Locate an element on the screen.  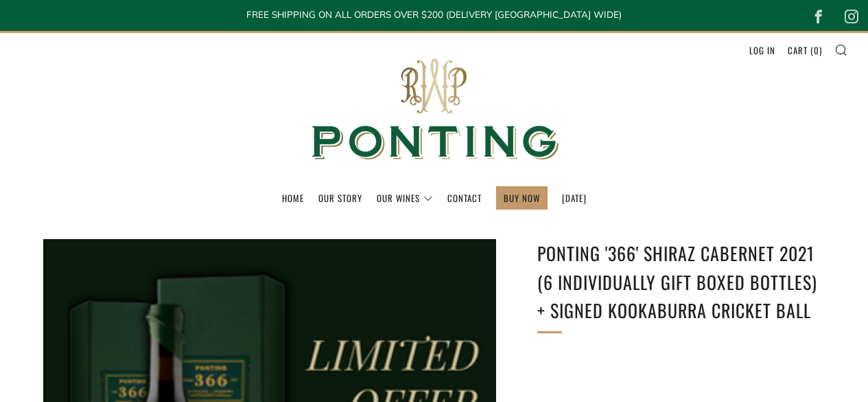
span: 0 is located at coordinates (816, 50).